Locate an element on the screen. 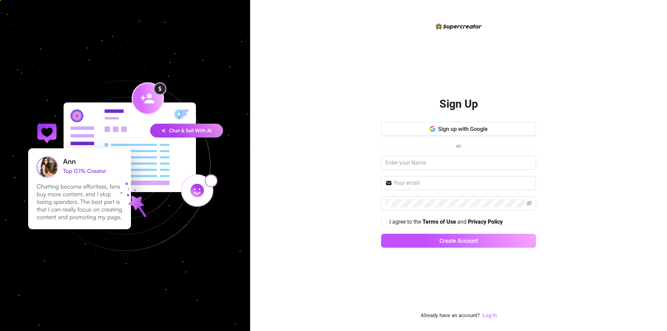  span: Sign up with Google is located at coordinates (462, 129).